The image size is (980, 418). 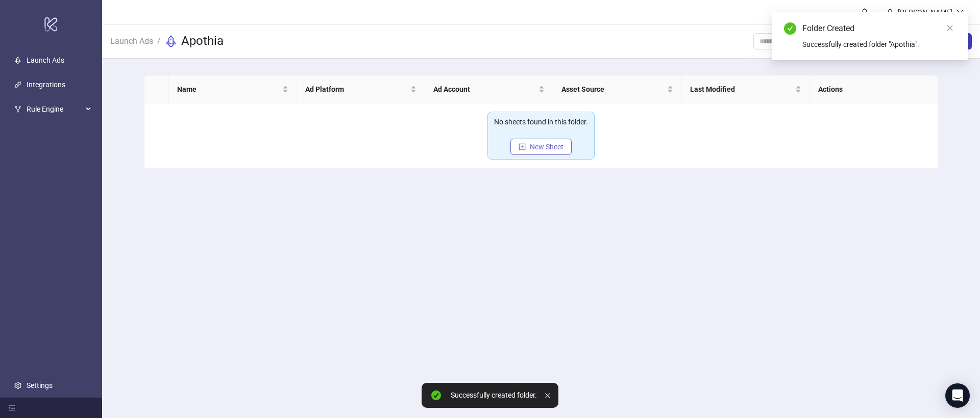 What do you see at coordinates (361, 90) in the screenshot?
I see `th: Ad Platform` at bounding box center [361, 90].